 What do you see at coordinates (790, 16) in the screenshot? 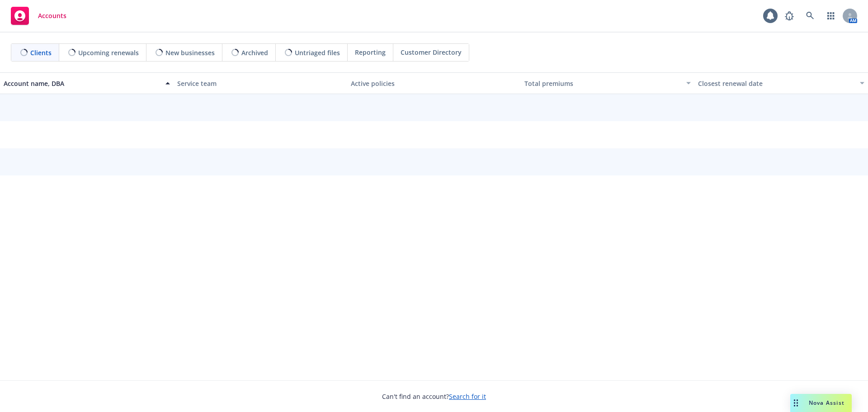
I see `a: Report a Bug` at bounding box center [790, 16].